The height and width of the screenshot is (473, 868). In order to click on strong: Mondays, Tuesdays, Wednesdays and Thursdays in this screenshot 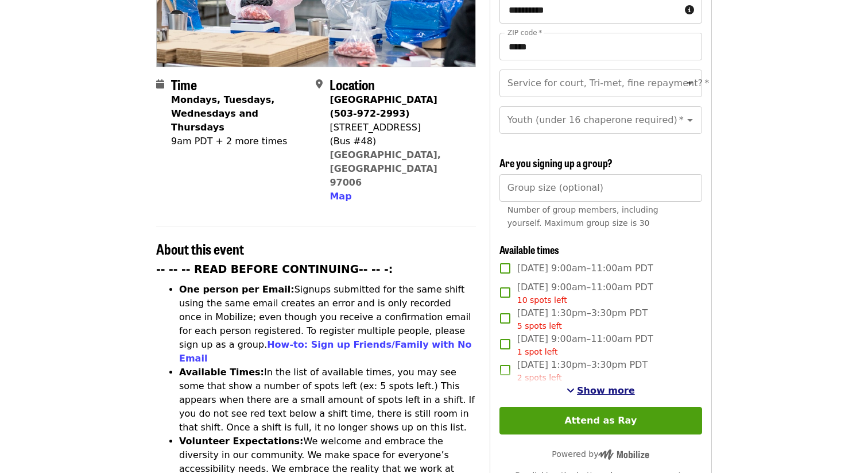, I will do `click(223, 113)`.